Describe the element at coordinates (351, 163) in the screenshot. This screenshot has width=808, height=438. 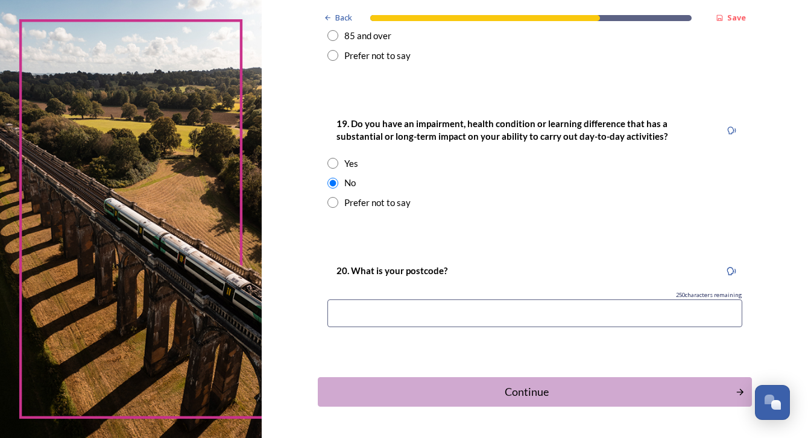
I see `div: Yes` at that location.